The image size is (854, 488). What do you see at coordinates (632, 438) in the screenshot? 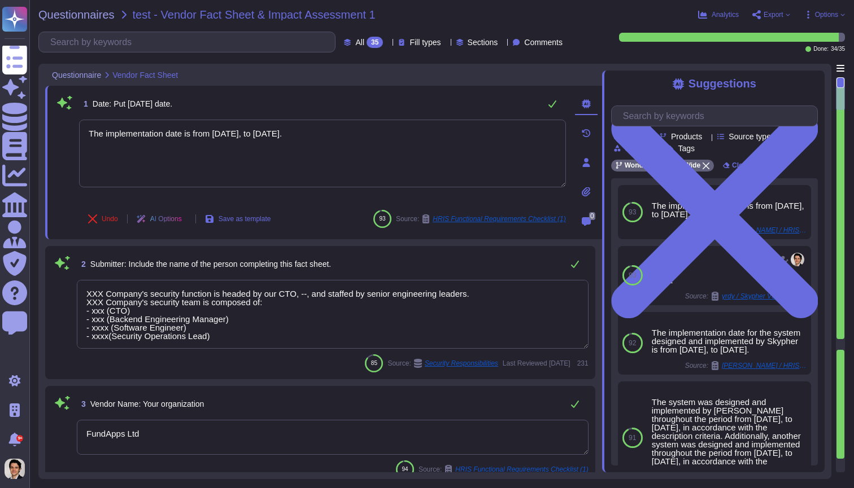
I see `span: 91` at bounding box center [632, 438].